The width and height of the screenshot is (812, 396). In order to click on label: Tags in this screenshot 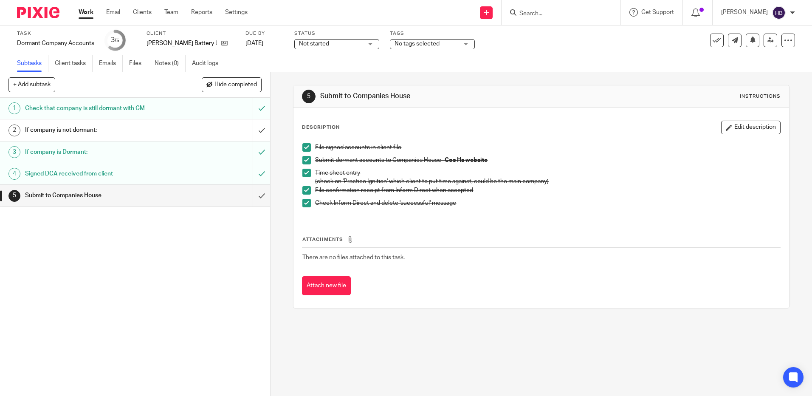, I will do `click(433, 34)`.